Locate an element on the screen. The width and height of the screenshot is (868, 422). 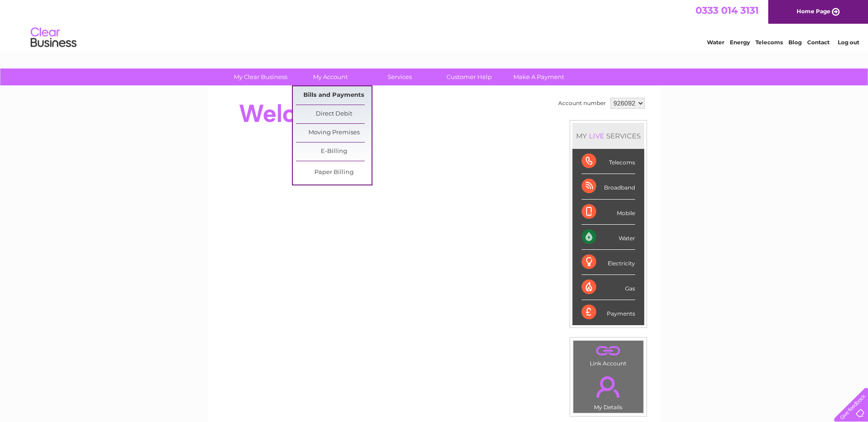
span: 0333 014 3131 is located at coordinates (727, 10).